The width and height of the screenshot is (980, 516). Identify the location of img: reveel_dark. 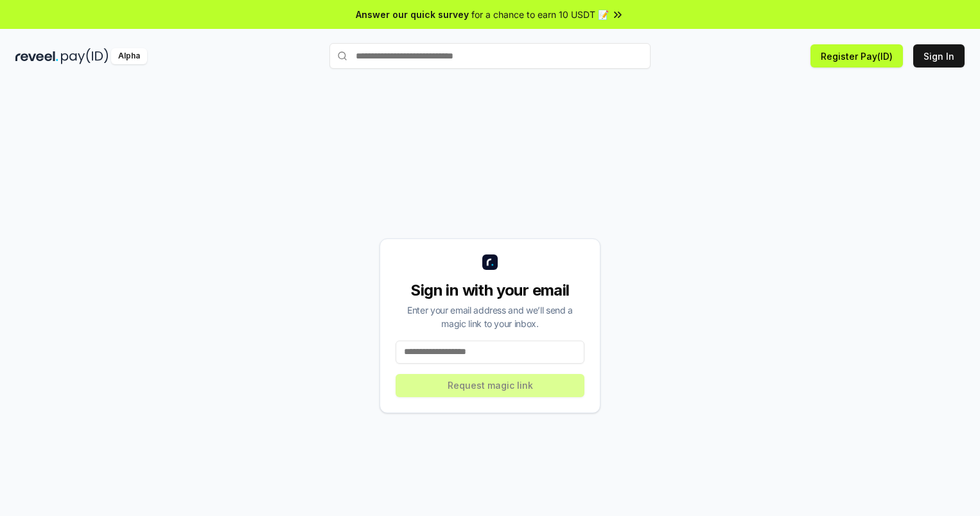
(37, 56).